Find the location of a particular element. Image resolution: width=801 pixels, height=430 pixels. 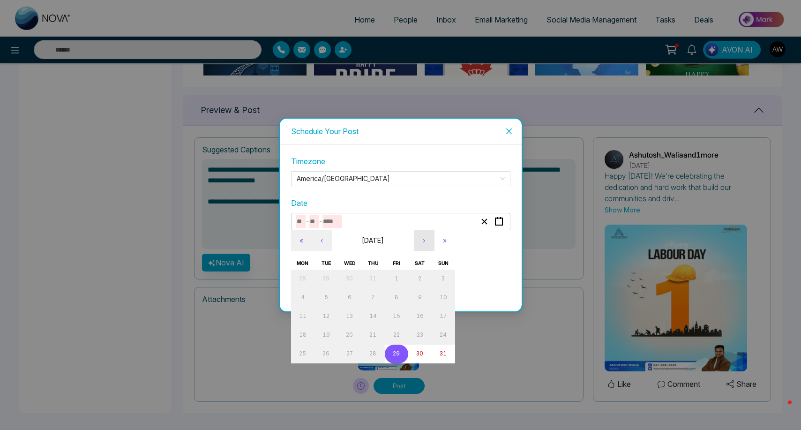

abbr: Wednesday is located at coordinates (350, 263).